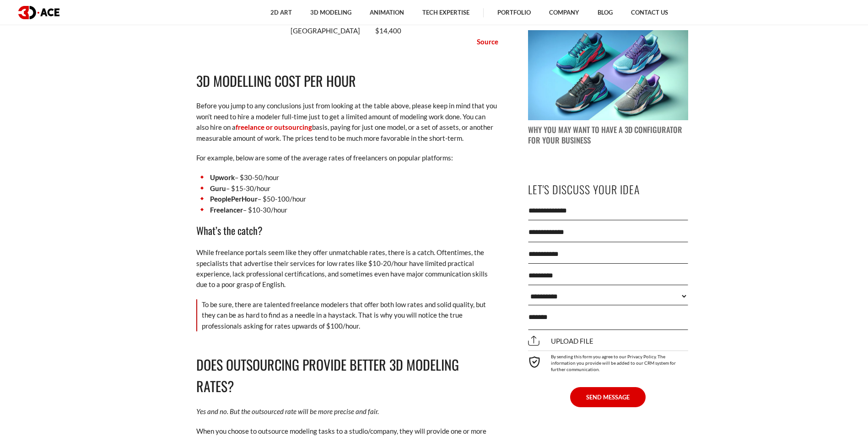 The width and height of the screenshot is (868, 436). Describe the element at coordinates (347, 81) in the screenshot. I see `h2: 3D modelling cost per hour` at that location.